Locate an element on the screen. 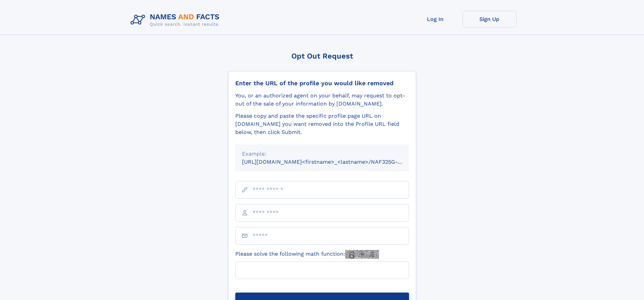 Image resolution: width=644 pixels, height=300 pixels. img: Logo Names and Facts is located at coordinates (176, 20).